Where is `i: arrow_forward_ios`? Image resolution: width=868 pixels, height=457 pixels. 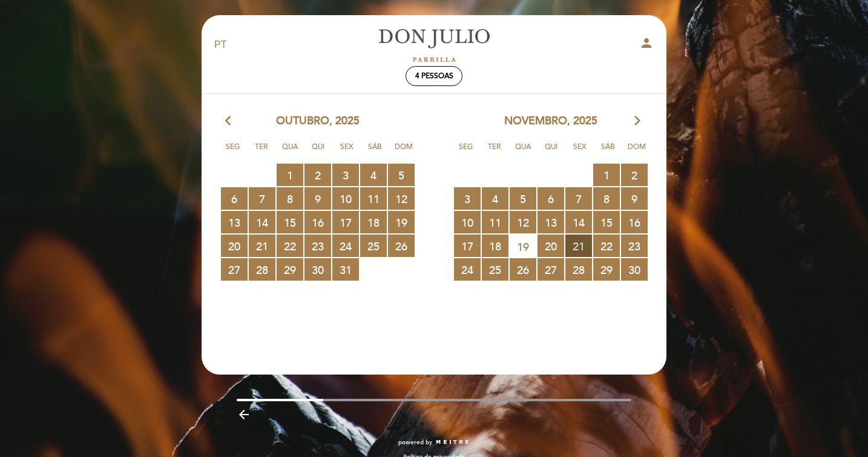
i: arrow_forward_ios is located at coordinates (637, 121).